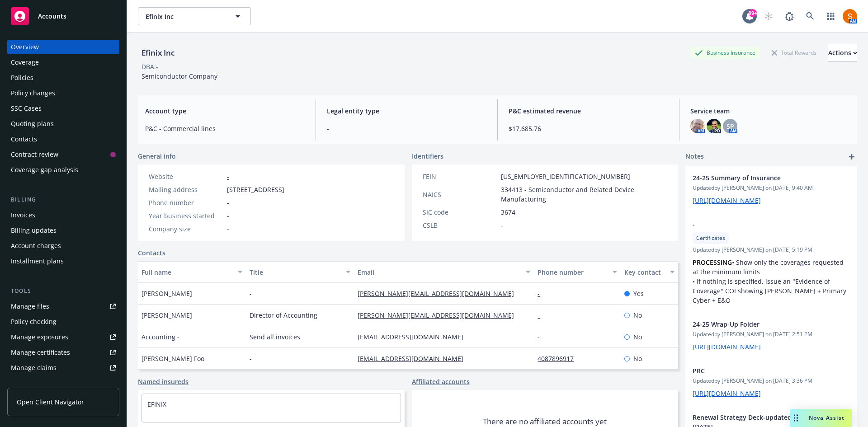 This screenshot has width=868, height=427. What do you see at coordinates (63, 337) in the screenshot?
I see `span: Manage exposures` at bounding box center [63, 337].